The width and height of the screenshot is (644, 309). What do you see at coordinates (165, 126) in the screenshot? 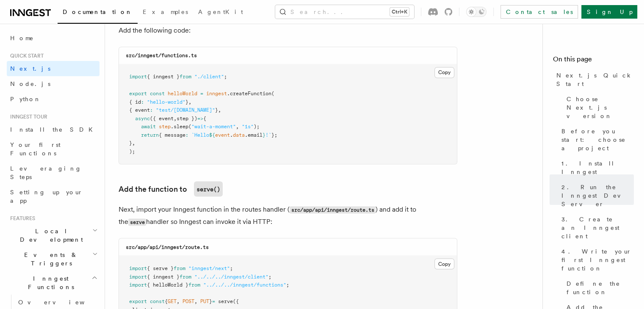
I see `span: step` at bounding box center [165, 126].